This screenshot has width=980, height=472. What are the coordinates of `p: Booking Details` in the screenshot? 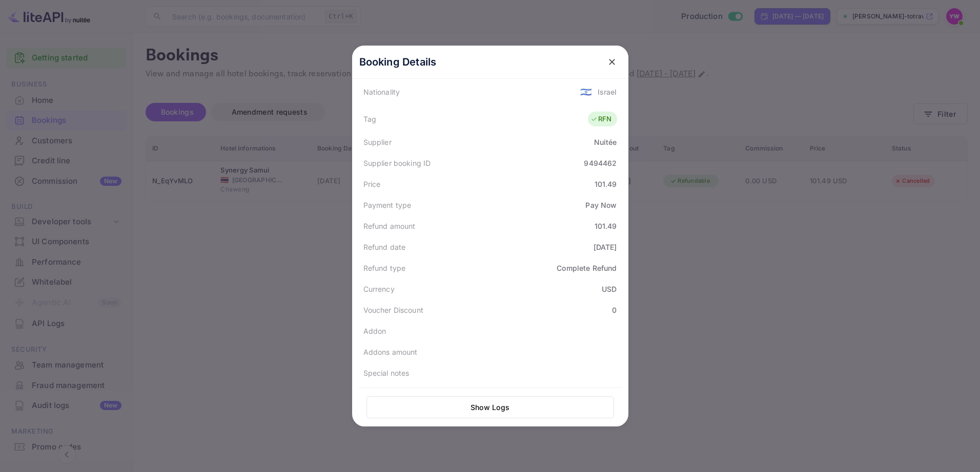 It's located at (398, 62).